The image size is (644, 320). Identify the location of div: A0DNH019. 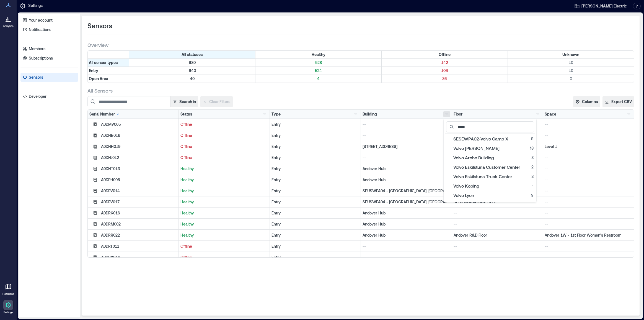
(139, 147).